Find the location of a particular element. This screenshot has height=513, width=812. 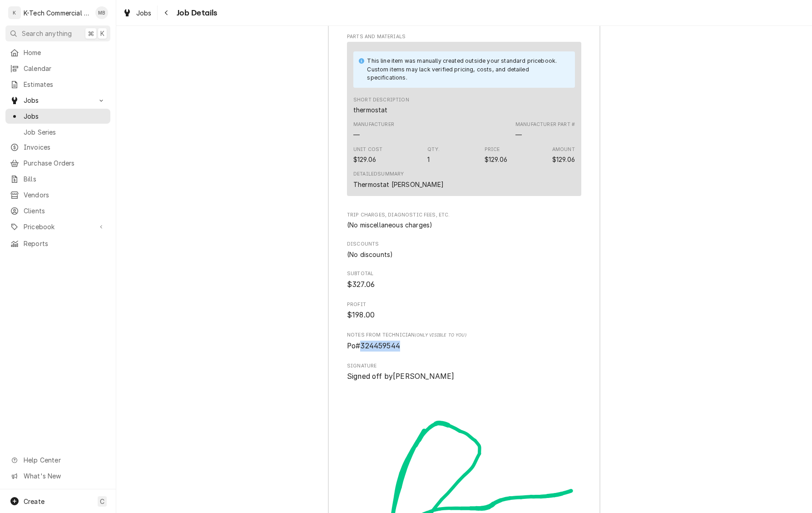

span: Pricebook is located at coordinates (57, 226).